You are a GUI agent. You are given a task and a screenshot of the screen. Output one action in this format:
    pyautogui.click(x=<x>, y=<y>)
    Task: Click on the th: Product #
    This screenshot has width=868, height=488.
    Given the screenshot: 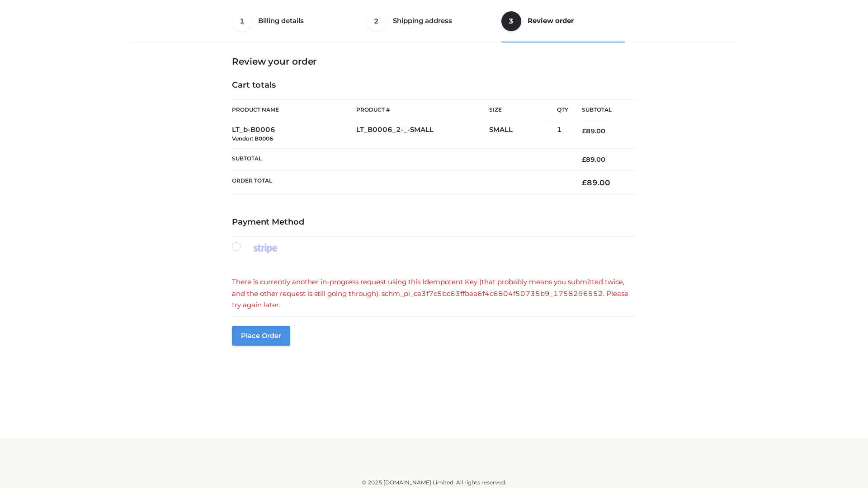 What is the action you would take?
    pyautogui.click(x=423, y=110)
    